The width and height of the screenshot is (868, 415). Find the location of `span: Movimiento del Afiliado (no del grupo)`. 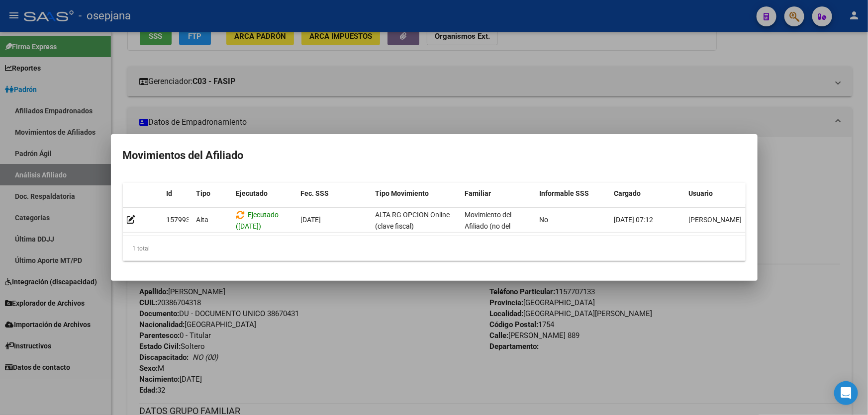

span: Movimiento del Afiliado (no del grupo) is located at coordinates (489, 226).